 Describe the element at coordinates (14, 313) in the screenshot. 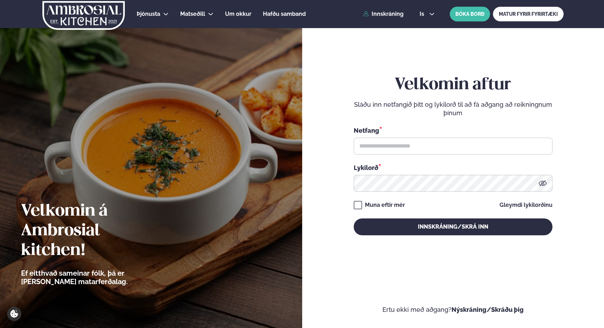

I see `a: Cookie settings` at that location.